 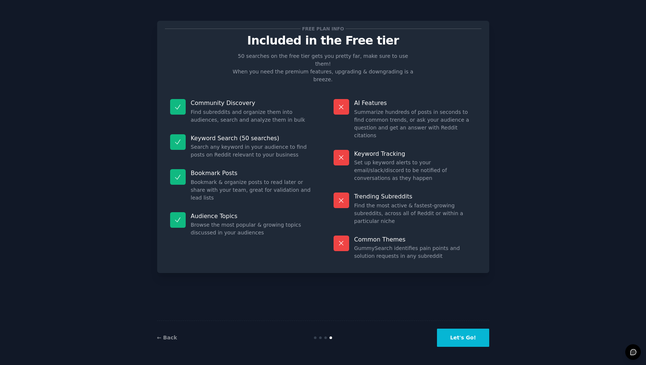 What do you see at coordinates (415, 170) in the screenshot?
I see `dd: Set up keyword alerts to your email/slack/discord to be notified of conversations as they happen` at bounding box center [415, 170].